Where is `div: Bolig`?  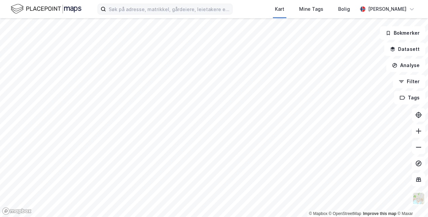 div: Bolig is located at coordinates (344, 9).